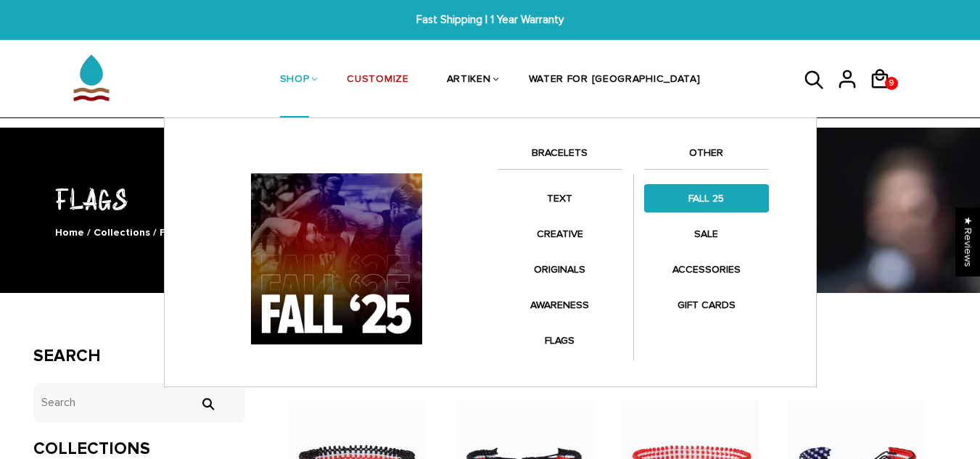 The image size is (980, 459). What do you see at coordinates (560, 198) in the screenshot?
I see `a: TEXT` at bounding box center [560, 198].